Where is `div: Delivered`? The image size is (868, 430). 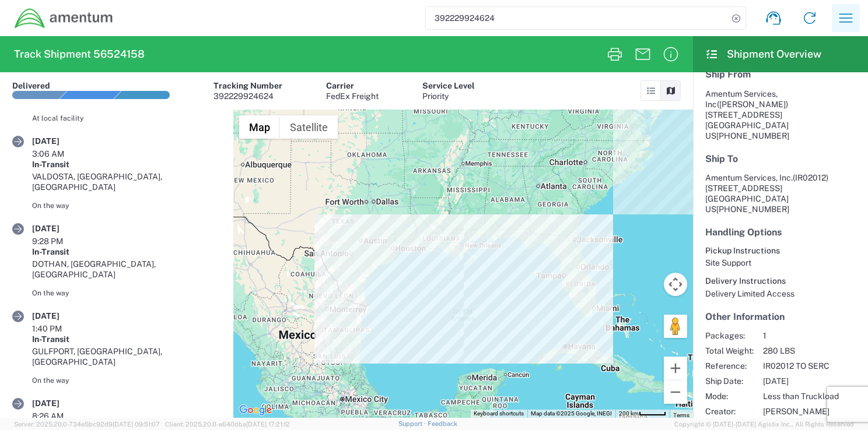
div: Delivered is located at coordinates (31, 86).